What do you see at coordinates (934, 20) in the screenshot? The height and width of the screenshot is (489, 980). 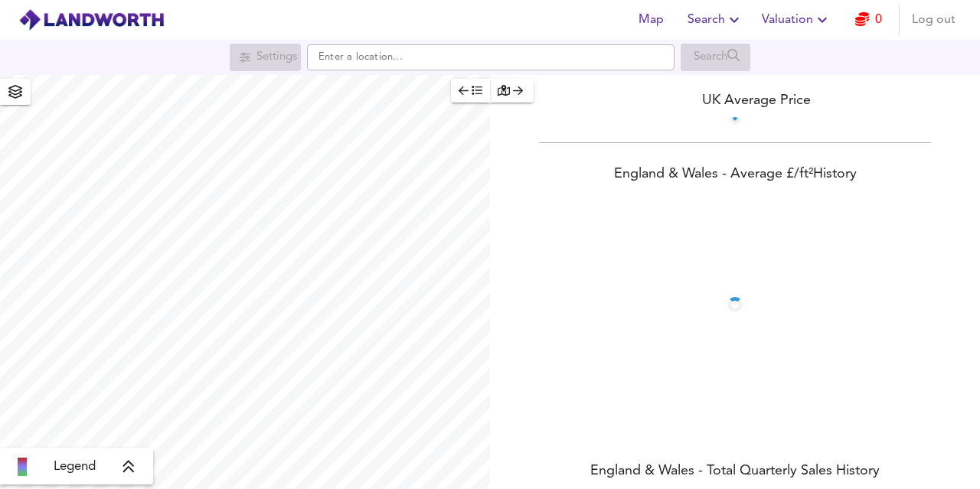 I see `button: Log out` at bounding box center [934, 20].